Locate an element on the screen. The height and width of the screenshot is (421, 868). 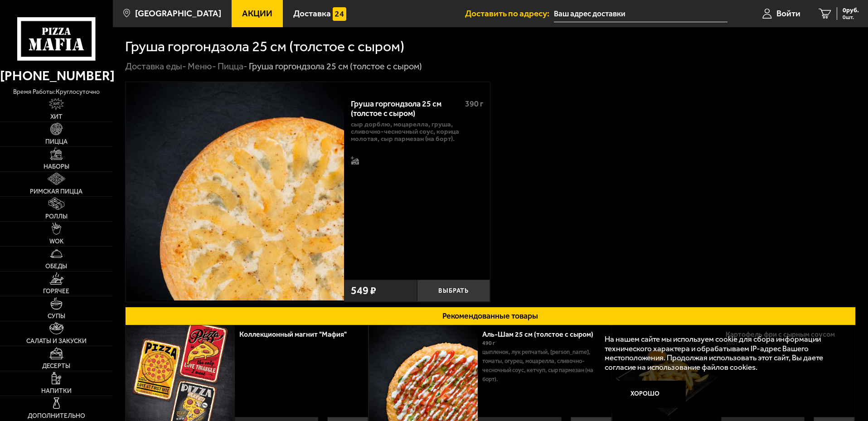
span: Супы is located at coordinates (56, 316).